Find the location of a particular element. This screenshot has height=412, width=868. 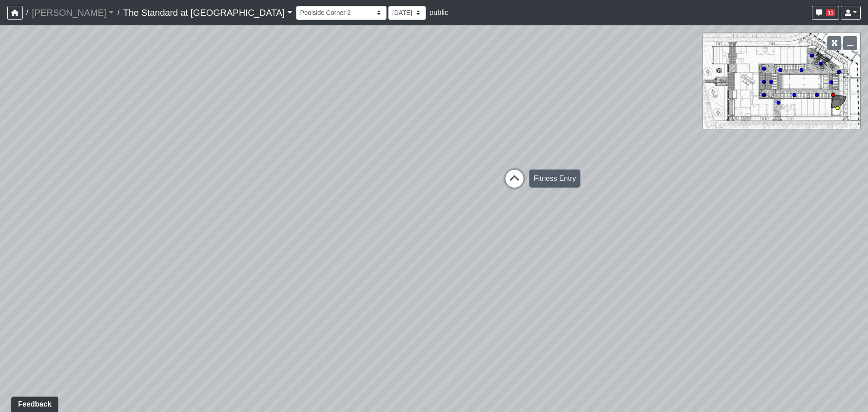

span: public is located at coordinates (439, 12).